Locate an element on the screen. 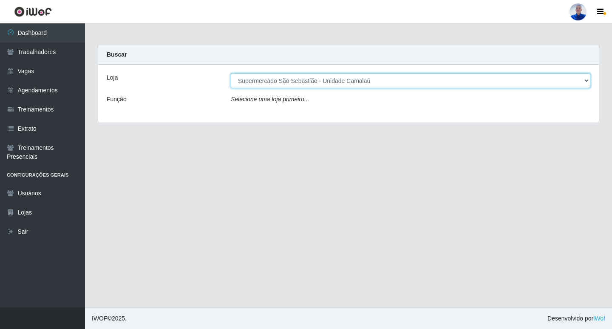 The height and width of the screenshot is (329, 612). span: © 2025 . is located at coordinates (109, 318).